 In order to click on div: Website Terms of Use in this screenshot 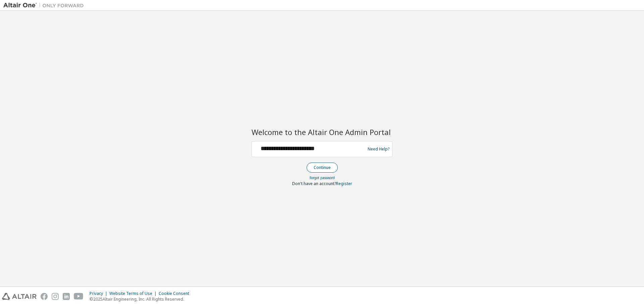, I will do `click(134, 293)`.